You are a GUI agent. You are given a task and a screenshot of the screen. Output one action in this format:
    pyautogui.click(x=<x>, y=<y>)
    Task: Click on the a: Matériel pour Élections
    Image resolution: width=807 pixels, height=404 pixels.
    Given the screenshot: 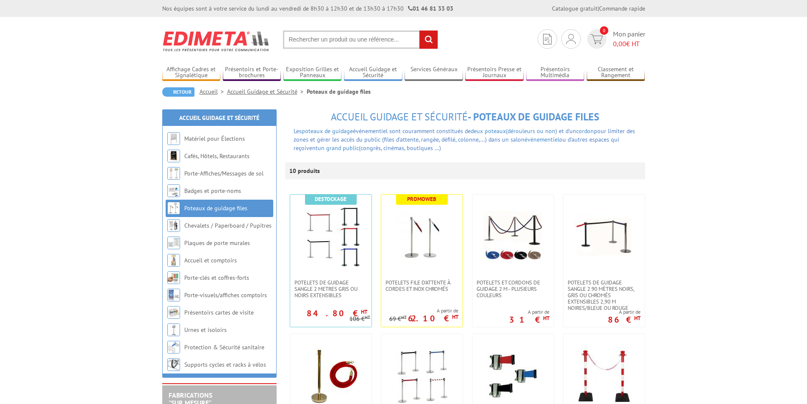 What is the action you would take?
    pyautogui.click(x=214, y=139)
    